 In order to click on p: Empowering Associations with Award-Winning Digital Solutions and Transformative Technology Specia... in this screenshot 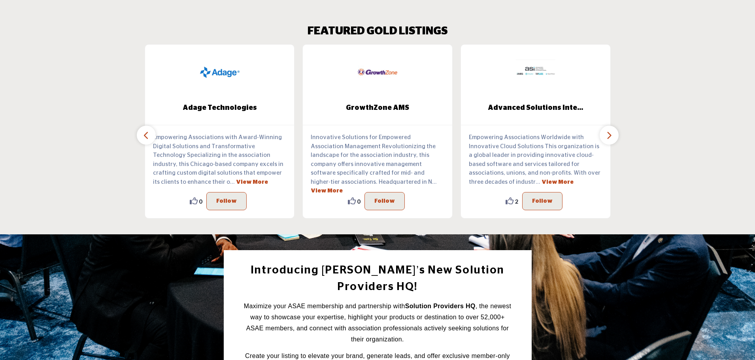, I will do `click(220, 160)`.